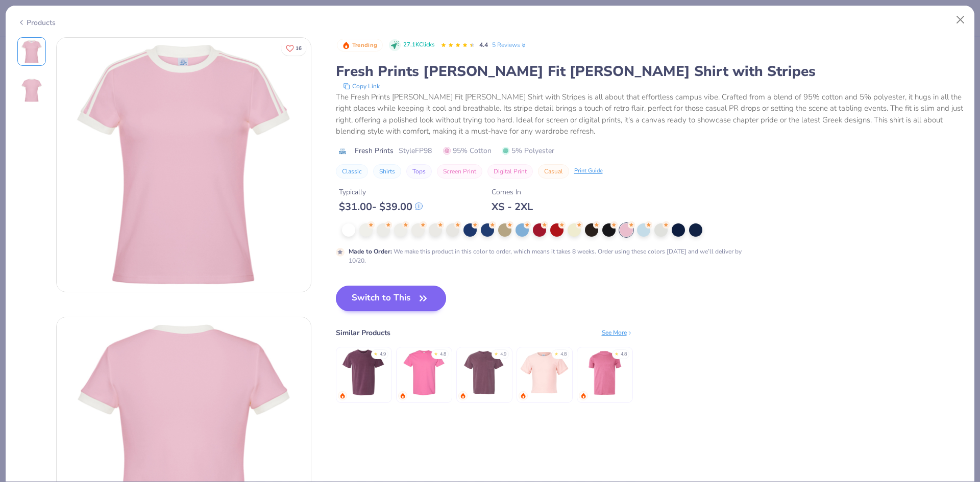  I want to click on div: See More, so click(617, 333).